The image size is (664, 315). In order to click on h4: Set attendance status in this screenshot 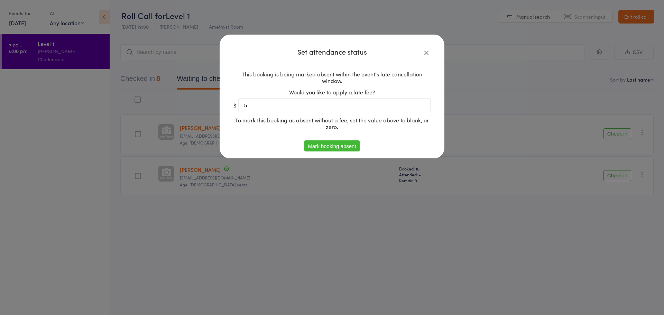, I will do `click(332, 52)`.